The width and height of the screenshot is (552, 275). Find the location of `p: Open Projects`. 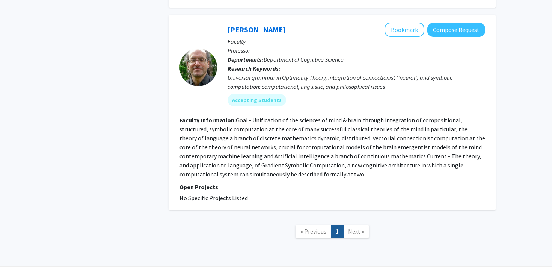

p: Open Projects is located at coordinates (332, 187).